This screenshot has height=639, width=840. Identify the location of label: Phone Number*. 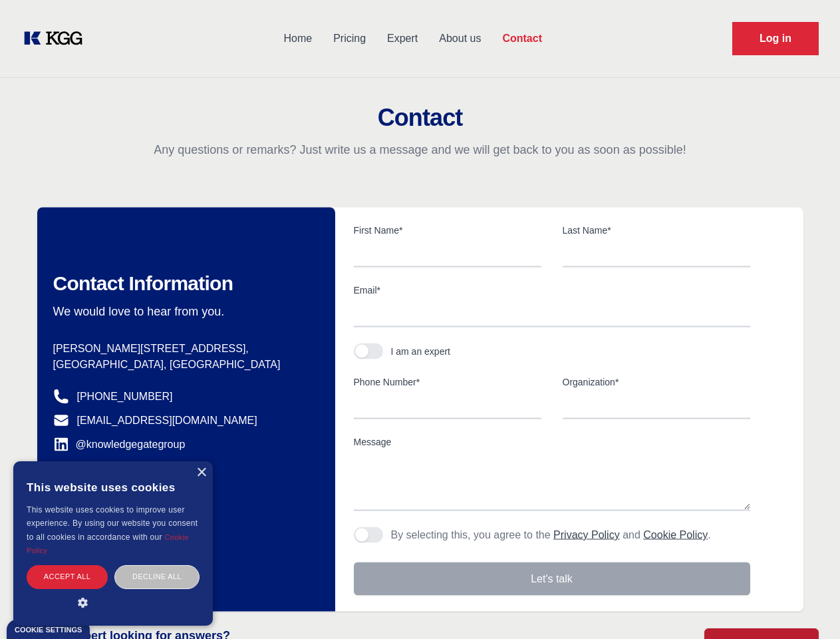
(447, 382).